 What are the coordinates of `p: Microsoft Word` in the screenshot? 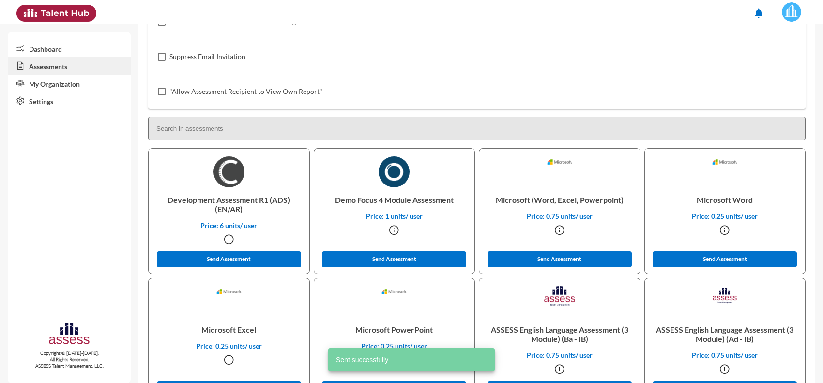 It's located at (725, 199).